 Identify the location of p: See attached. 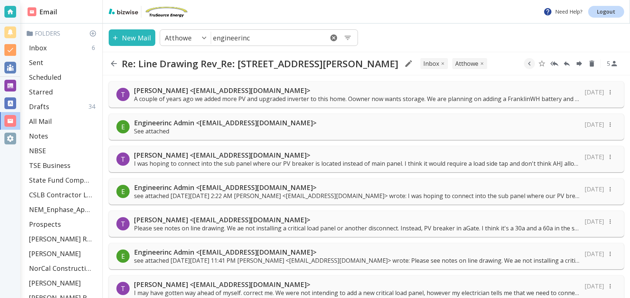
(225, 131).